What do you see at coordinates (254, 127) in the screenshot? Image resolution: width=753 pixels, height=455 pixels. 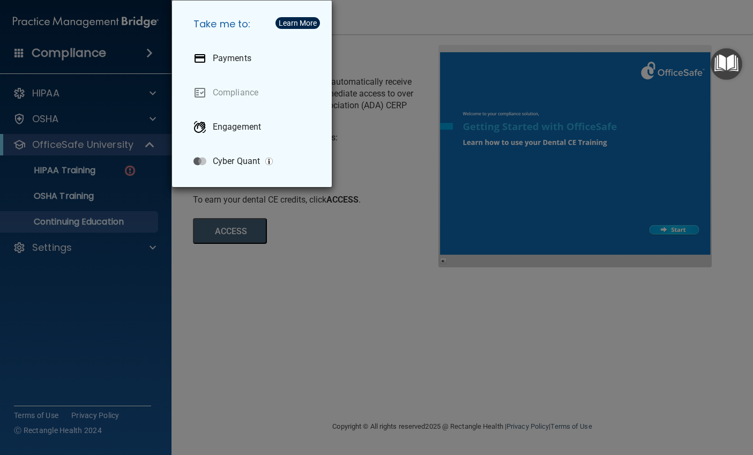 I see `a: Engagement` at bounding box center [254, 127].